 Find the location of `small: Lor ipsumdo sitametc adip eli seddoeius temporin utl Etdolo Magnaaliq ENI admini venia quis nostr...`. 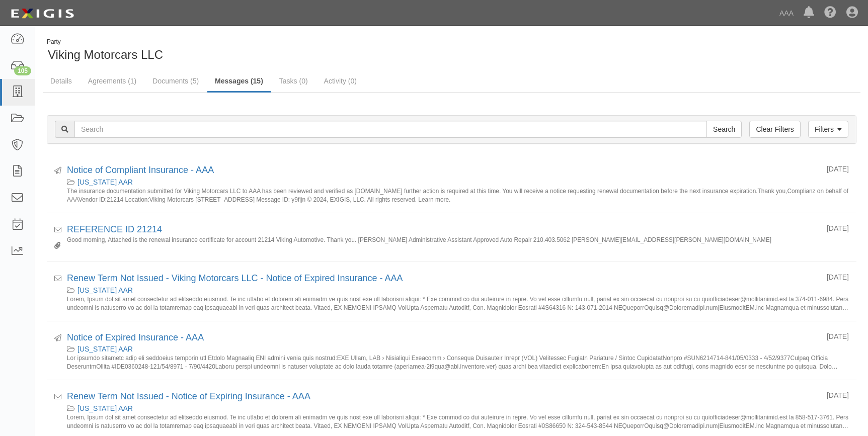

small: Lor ipsumdo sitametc adip eli seddoeius temporin utl Etdolo Magnaaliq ENI admini venia quis nostr... is located at coordinates (458, 361).